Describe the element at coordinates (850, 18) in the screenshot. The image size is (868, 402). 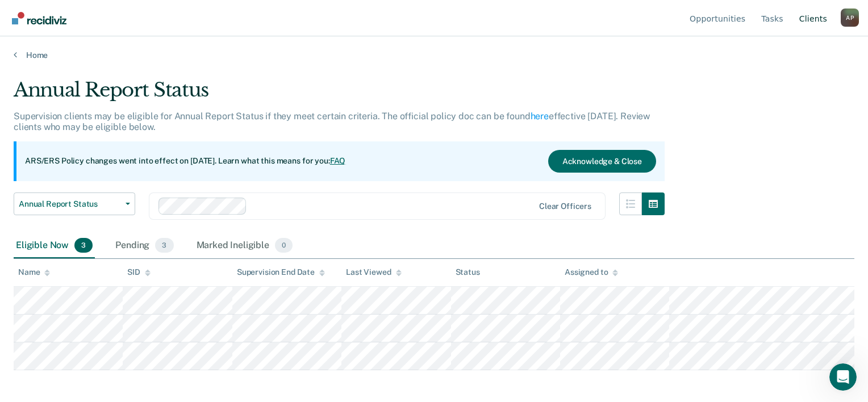
I see `div: A P` at that location.